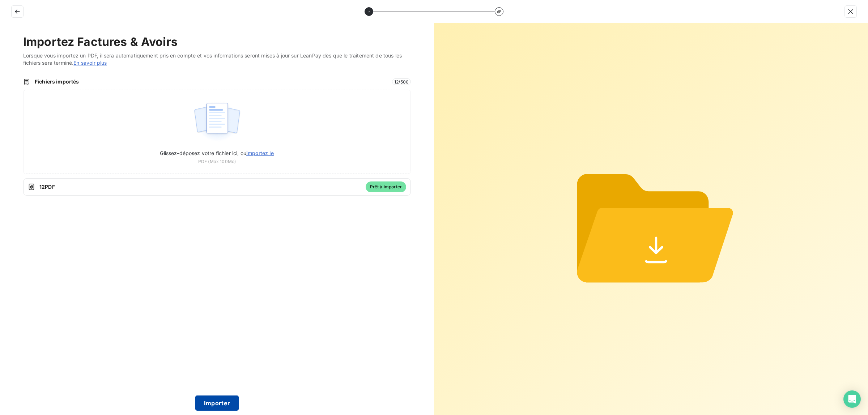  I want to click on span: importez le, so click(260, 153).